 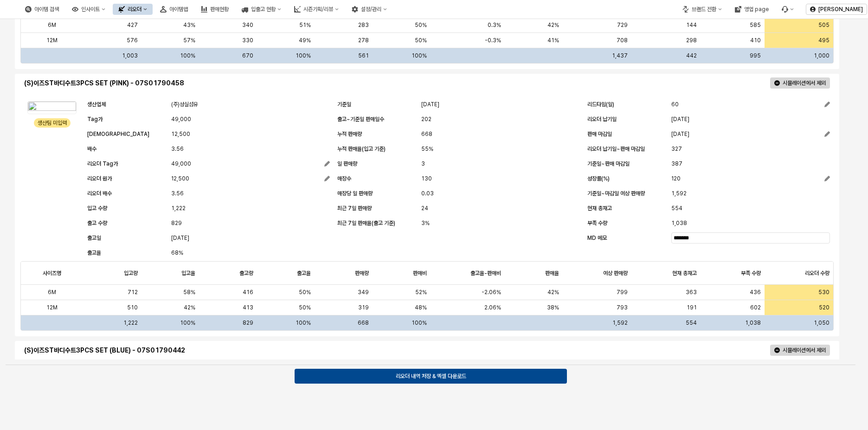 What do you see at coordinates (616, 149) in the screenshot?
I see `span: 리오더 납기일~판매 마감일` at bounding box center [616, 149].